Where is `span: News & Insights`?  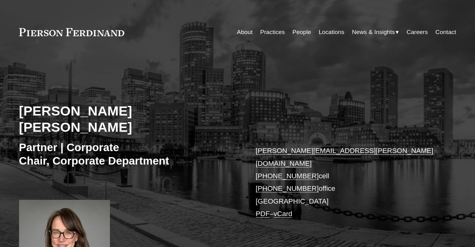
span: News & Insights is located at coordinates (374, 32).